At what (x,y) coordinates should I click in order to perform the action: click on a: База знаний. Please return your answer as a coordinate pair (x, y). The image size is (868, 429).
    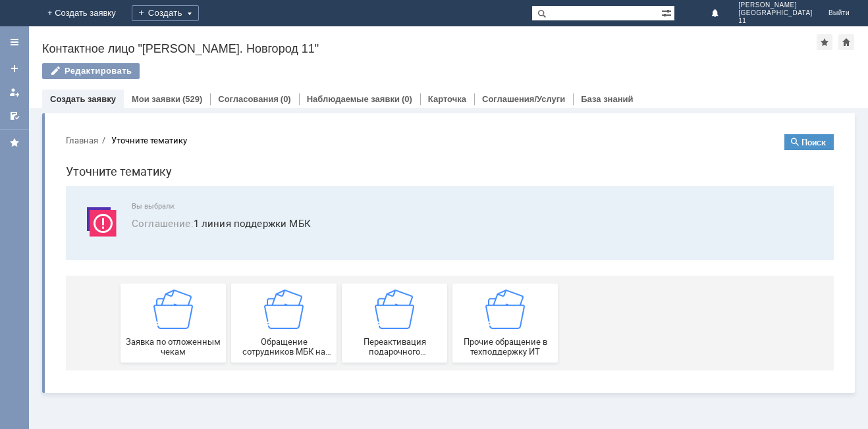
    Looking at the image, I should click on (607, 99).